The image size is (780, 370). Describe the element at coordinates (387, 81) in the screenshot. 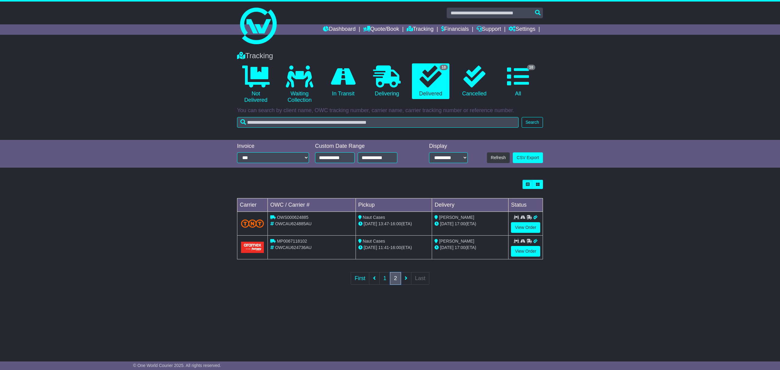

I see `a: Delivering` at that location.